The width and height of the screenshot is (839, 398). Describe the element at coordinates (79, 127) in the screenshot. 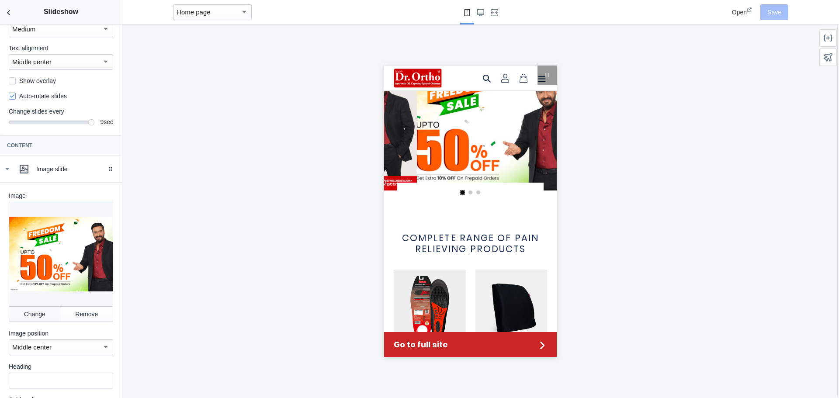

I see `a: Select slide 1` at that location.